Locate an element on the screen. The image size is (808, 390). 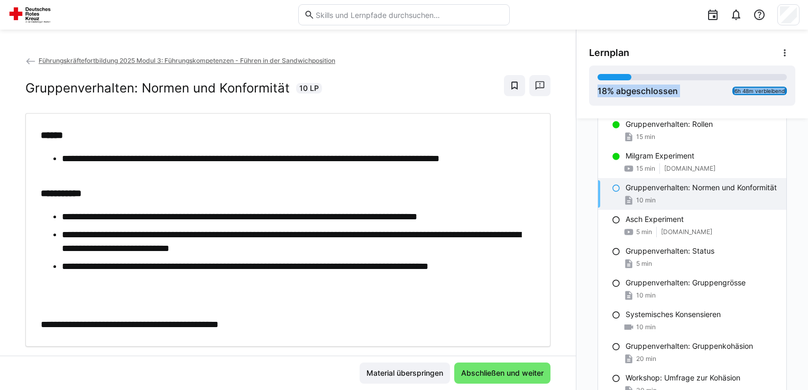
span: 10 LP is located at coordinates (309, 88).